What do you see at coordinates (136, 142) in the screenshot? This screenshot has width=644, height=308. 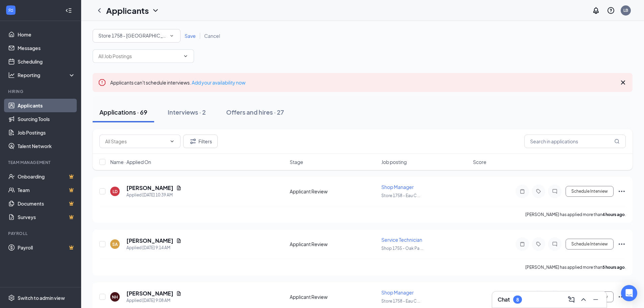 I see `input: All Stages` at bounding box center [136, 142].